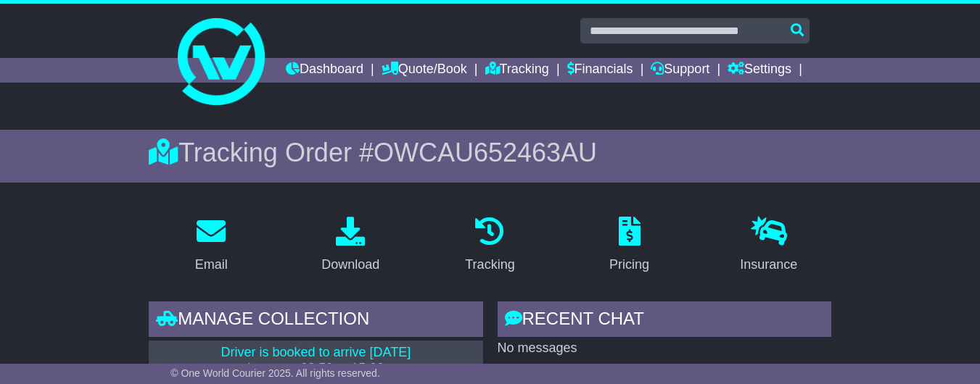 This screenshot has height=384, width=980. What do you see at coordinates (315, 321) in the screenshot?
I see `div: Manage collection` at bounding box center [315, 321].